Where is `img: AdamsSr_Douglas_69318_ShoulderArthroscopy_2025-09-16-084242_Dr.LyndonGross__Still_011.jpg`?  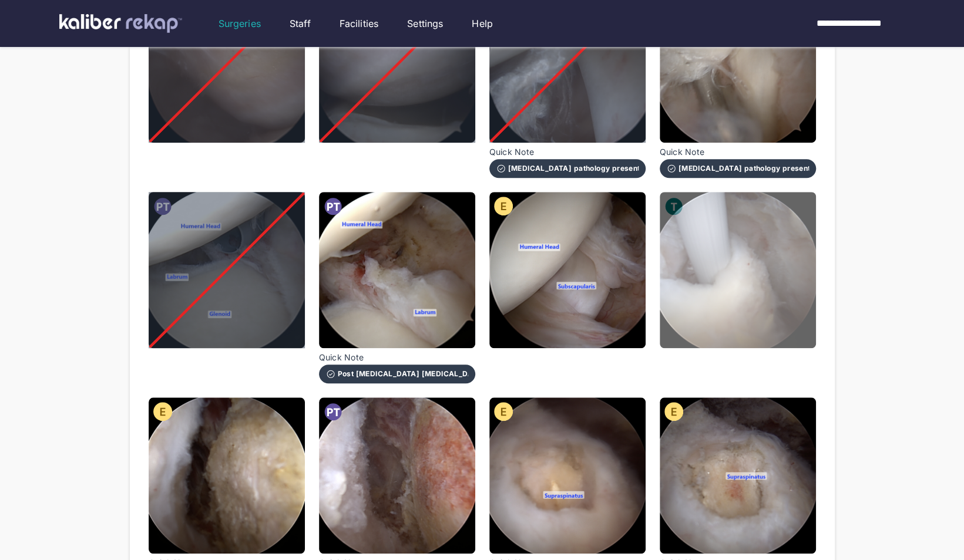 img: AdamsSr_Douglas_69318_ShoulderArthroscopy_2025-09-16-084242_Dr.LyndonGross__Still_011.jpg is located at coordinates (568, 270).